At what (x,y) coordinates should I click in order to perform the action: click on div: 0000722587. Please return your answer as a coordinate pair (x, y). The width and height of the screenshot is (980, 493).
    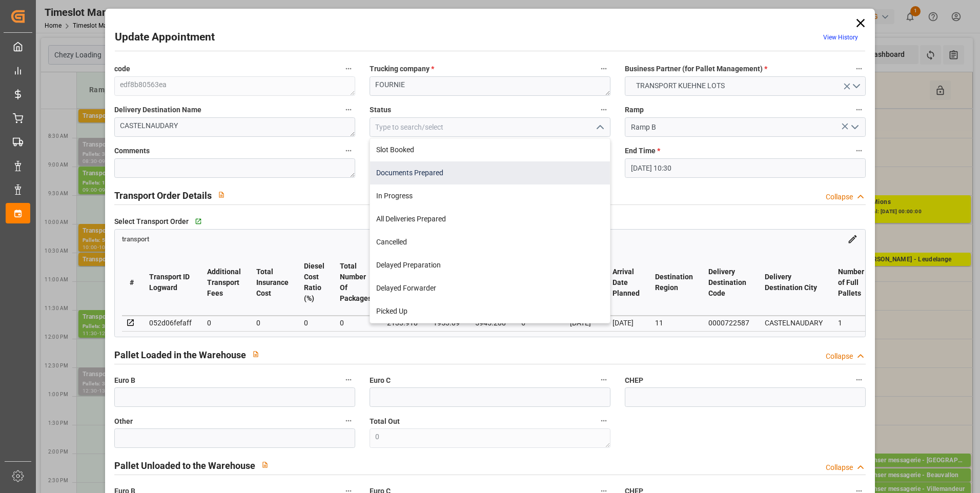
    Looking at the image, I should click on (728, 323).